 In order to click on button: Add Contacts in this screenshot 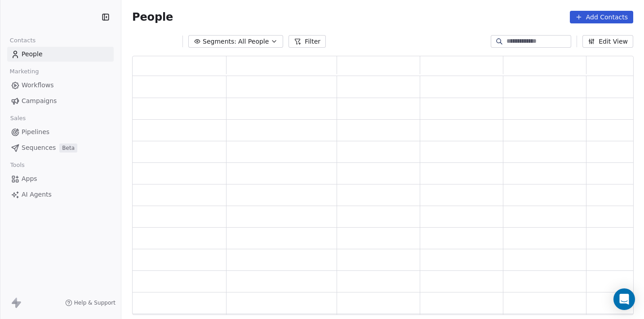, I will do `click(601, 17)`.